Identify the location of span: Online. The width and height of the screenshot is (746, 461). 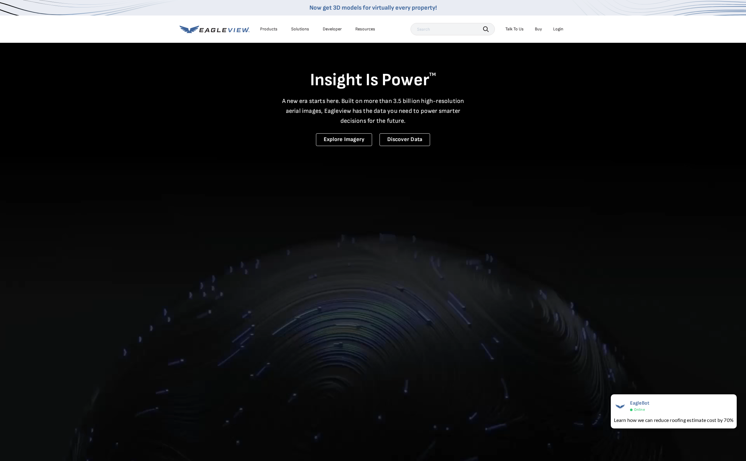
(640, 410).